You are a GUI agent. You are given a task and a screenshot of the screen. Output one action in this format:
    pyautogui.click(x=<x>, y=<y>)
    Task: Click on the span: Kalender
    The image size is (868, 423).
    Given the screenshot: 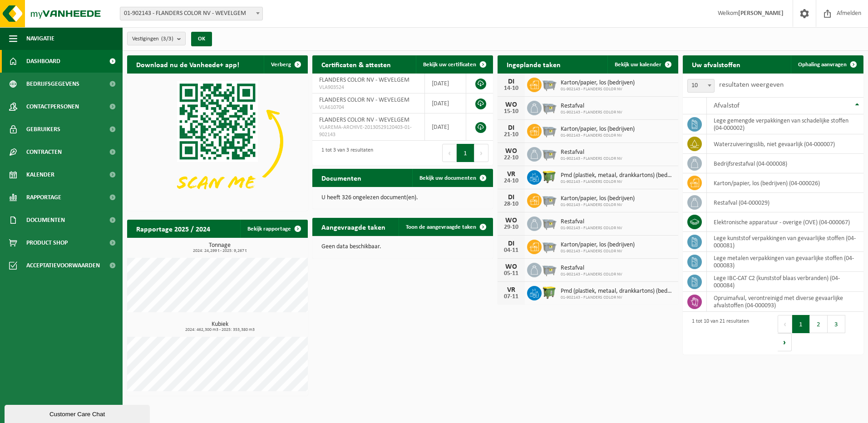 What is the action you would take?
    pyautogui.click(x=40, y=175)
    